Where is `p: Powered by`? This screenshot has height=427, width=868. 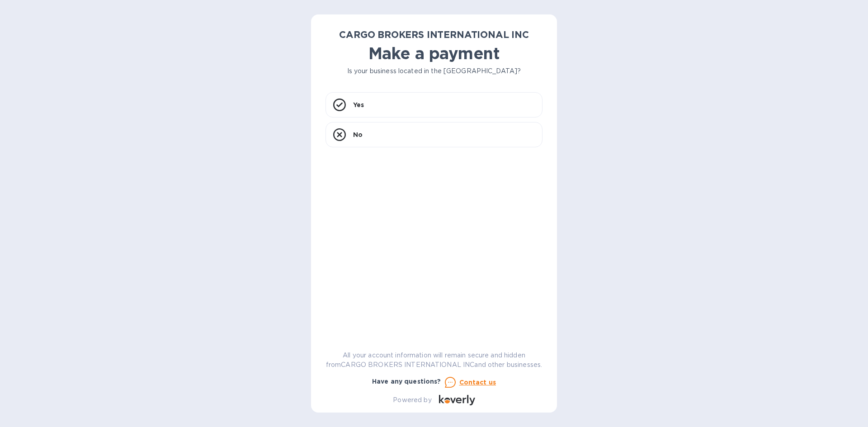
p: Powered by is located at coordinates (412, 400).